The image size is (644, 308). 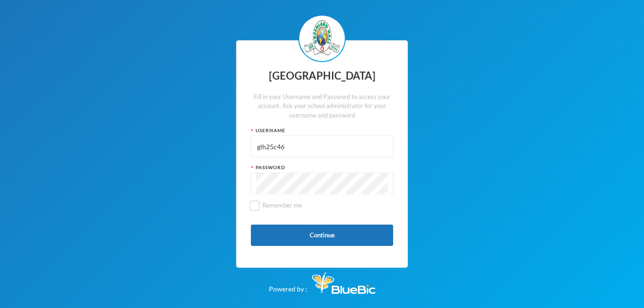 What do you see at coordinates (322, 281) in the screenshot?
I see `div: Powered by :` at bounding box center [322, 281].